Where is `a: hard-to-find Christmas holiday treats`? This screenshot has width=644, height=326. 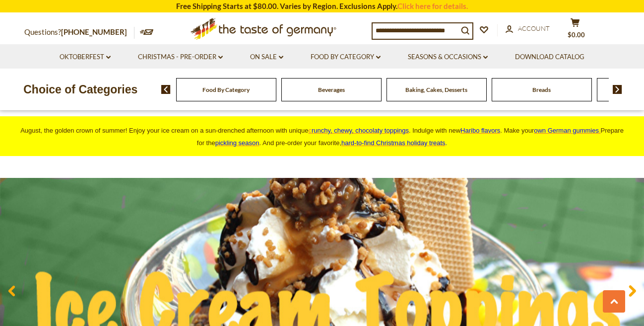 a: hard-to-find Christmas holiday treats is located at coordinates (393, 143).